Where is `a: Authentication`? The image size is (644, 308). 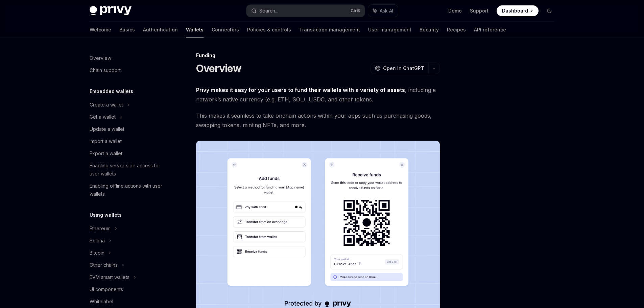 a: Authentication is located at coordinates (160, 30).